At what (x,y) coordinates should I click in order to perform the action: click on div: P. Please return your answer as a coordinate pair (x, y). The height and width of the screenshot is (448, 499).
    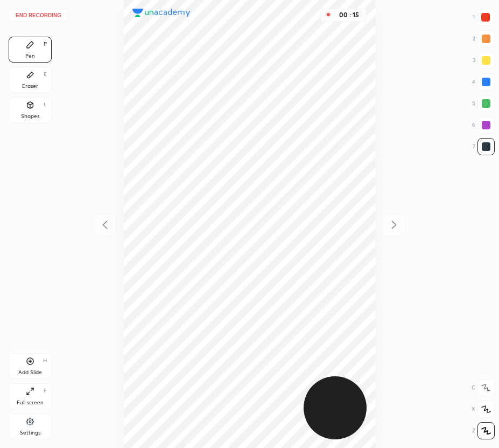
    Looking at the image, I should click on (45, 45).